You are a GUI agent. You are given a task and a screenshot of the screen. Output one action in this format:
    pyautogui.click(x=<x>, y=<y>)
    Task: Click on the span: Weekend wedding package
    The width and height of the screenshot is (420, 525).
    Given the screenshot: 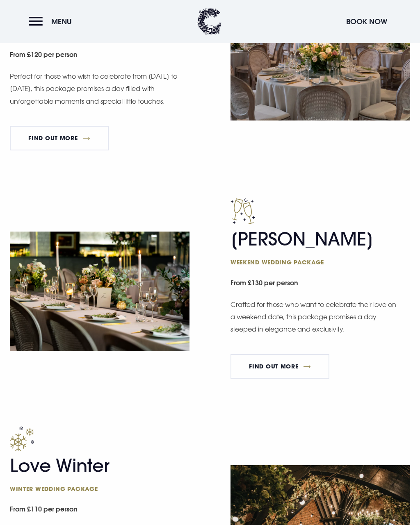 What is the action you would take?
    pyautogui.click(x=310, y=262)
    